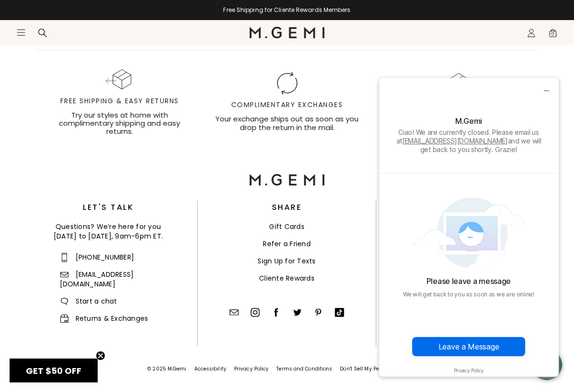 The image size is (574, 392). I want to click on div: Free Shipping & Easy Returns, so click(120, 101).